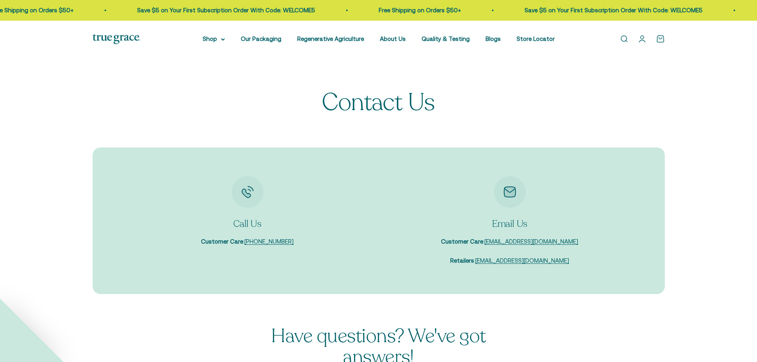 The height and width of the screenshot is (362, 757). What do you see at coordinates (378, 103) in the screenshot?
I see `p: Contact Us` at bounding box center [378, 103].